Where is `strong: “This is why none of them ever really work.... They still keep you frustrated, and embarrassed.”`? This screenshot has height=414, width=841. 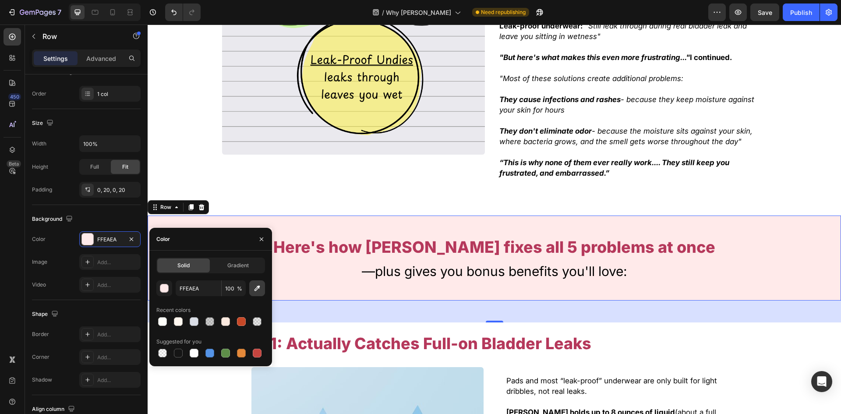 strong: “This is why none of them ever really work.... They still keep you frustrated, and embarrassed.” is located at coordinates (467, 143).